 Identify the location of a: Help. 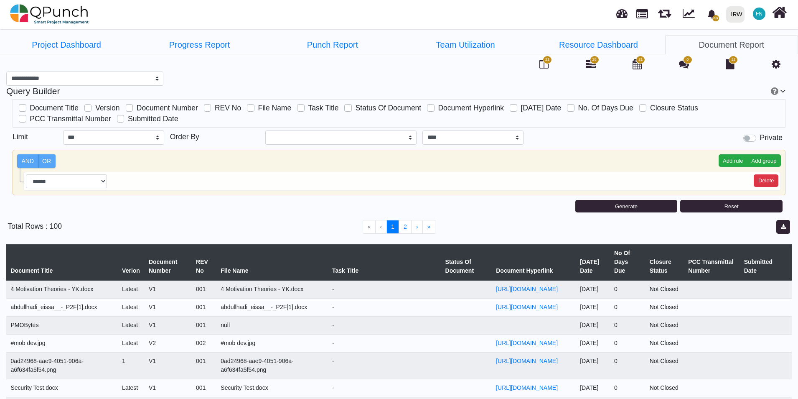
(775, 91).